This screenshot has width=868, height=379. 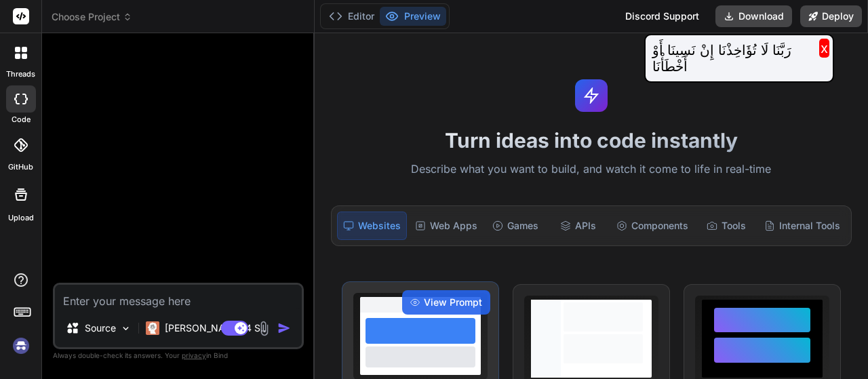 What do you see at coordinates (91, 17) in the screenshot?
I see `span: Choose Project` at bounding box center [91, 17].